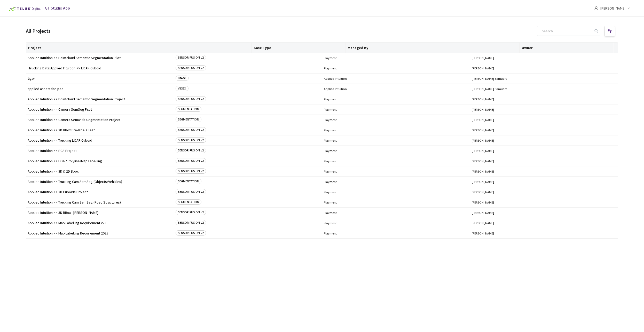 This screenshot has height=332, width=644. Describe the element at coordinates (100, 119) in the screenshot. I see `span: Applied Intuition <> Camera Semantic Segmentation Project` at that location.